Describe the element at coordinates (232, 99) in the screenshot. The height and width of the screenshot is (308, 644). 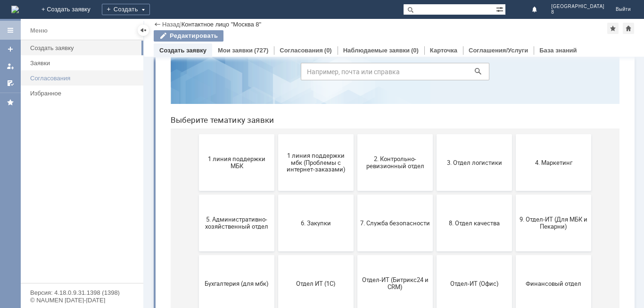
I see `header: Выберите тематику заявки` at that location.